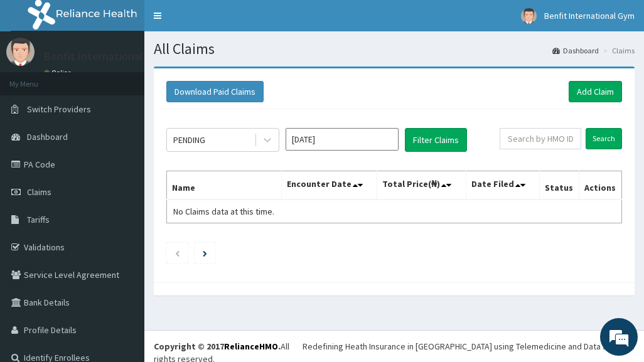 The height and width of the screenshot is (362, 644). I want to click on button: Filter Claims, so click(436, 140).